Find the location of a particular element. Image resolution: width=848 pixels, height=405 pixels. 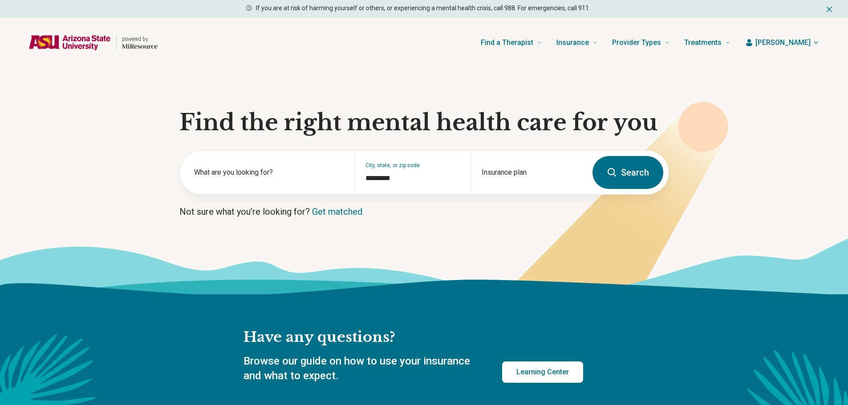

p: Browse our guide on how to use your insurance and what to expect. is located at coordinates (362, 369).